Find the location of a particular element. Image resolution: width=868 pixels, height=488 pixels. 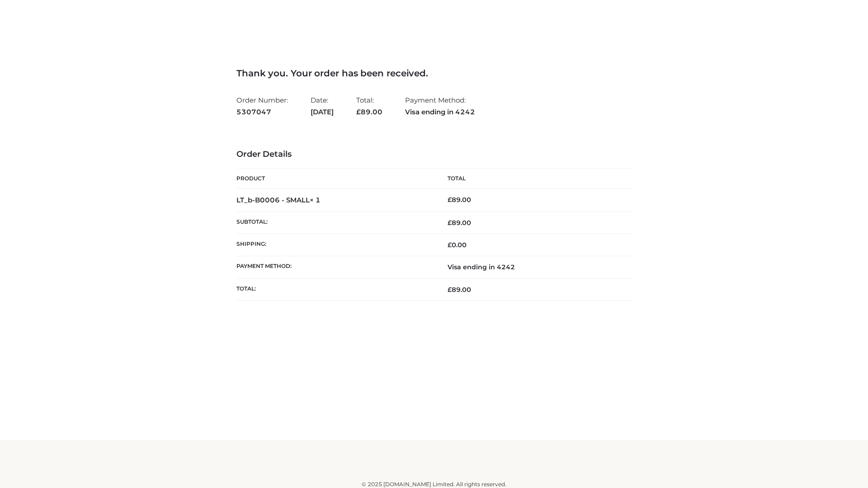

th: Subtotal: is located at coordinates (335, 222).